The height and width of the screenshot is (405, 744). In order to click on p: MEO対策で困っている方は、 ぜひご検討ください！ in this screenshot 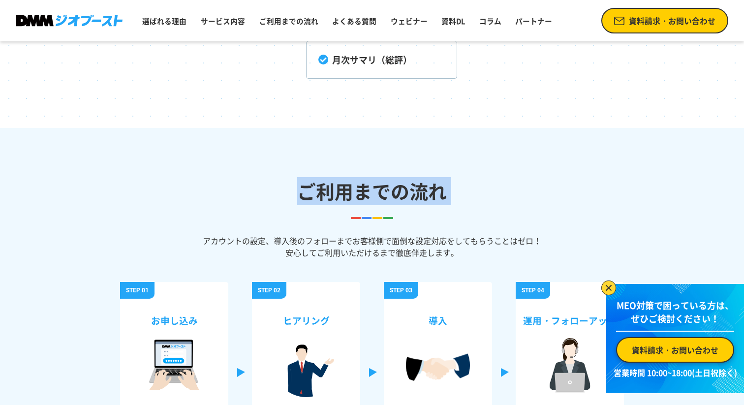, I will do `click(675, 315)`.